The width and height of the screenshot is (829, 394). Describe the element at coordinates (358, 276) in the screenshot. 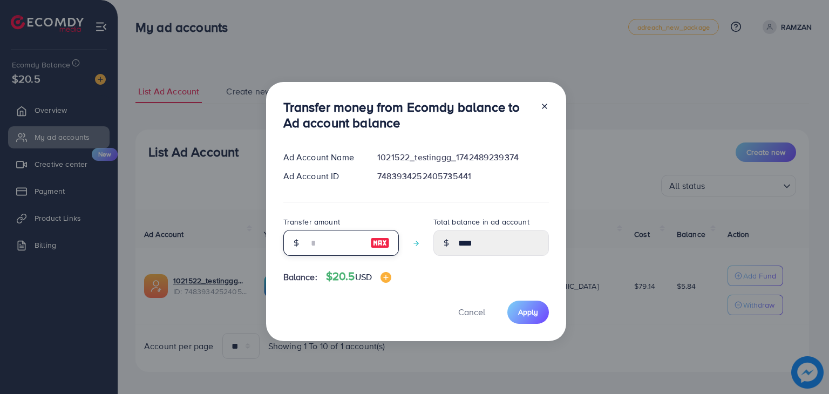

I see `h4: $20.5` at that location.